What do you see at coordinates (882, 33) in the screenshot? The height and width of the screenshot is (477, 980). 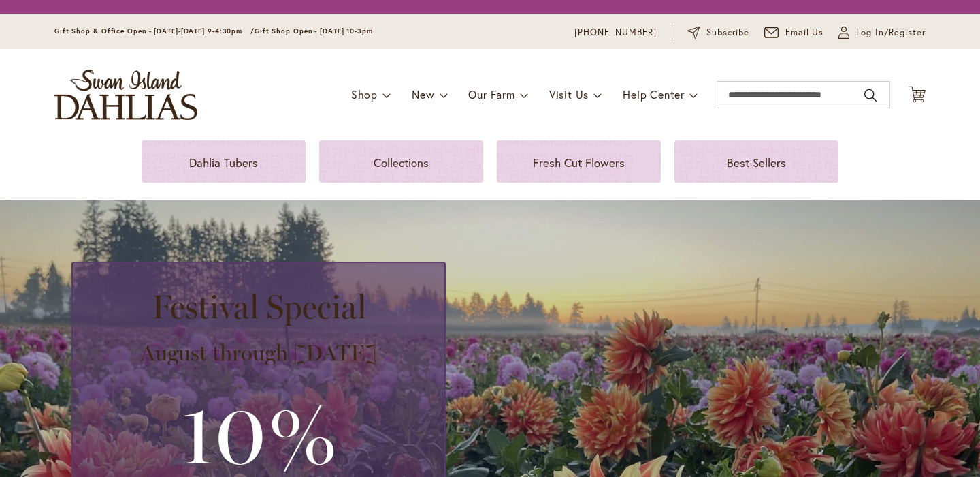 I see `a: Log In/Register` at bounding box center [882, 33].